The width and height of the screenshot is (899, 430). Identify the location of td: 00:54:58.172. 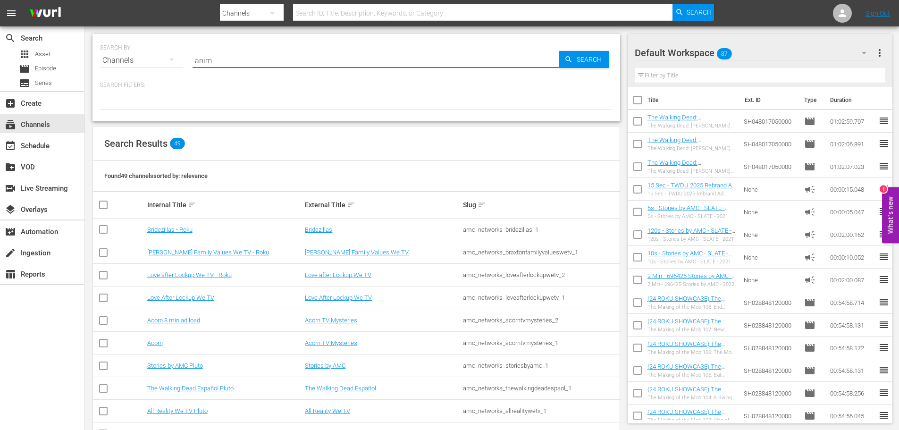
(853, 348).